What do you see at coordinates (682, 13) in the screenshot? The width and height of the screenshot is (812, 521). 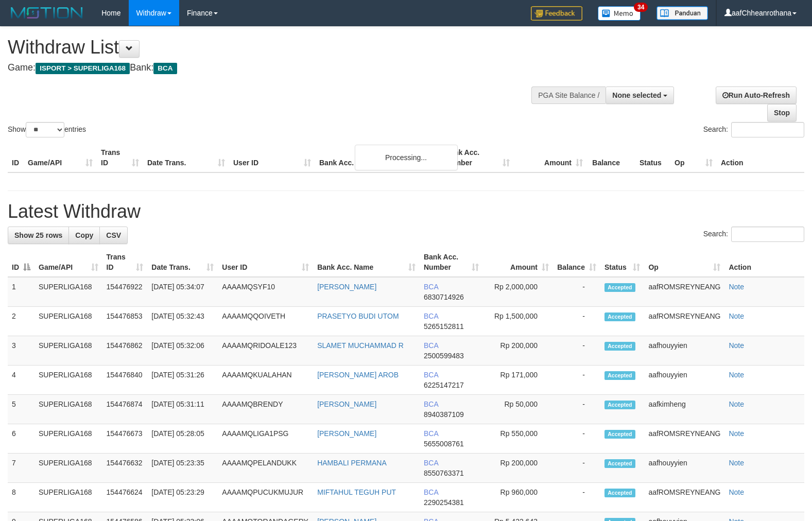 I see `img: panduan.png` at bounding box center [682, 13].